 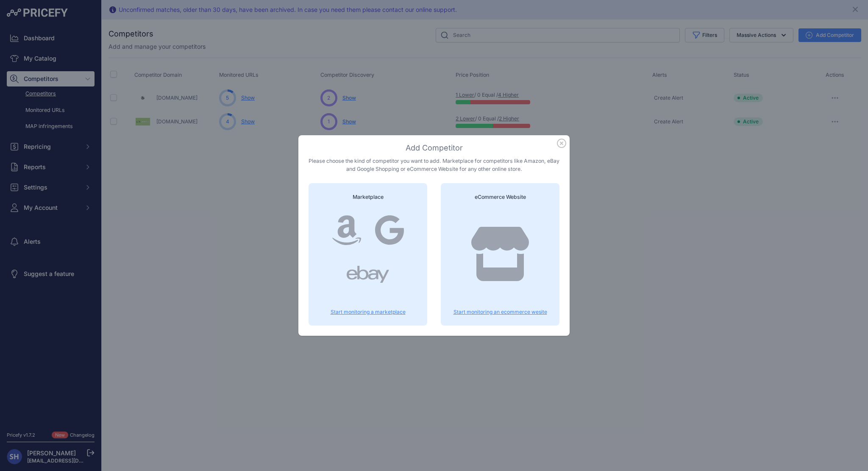 I want to click on p: Start monitoring a marketplace, so click(x=368, y=313).